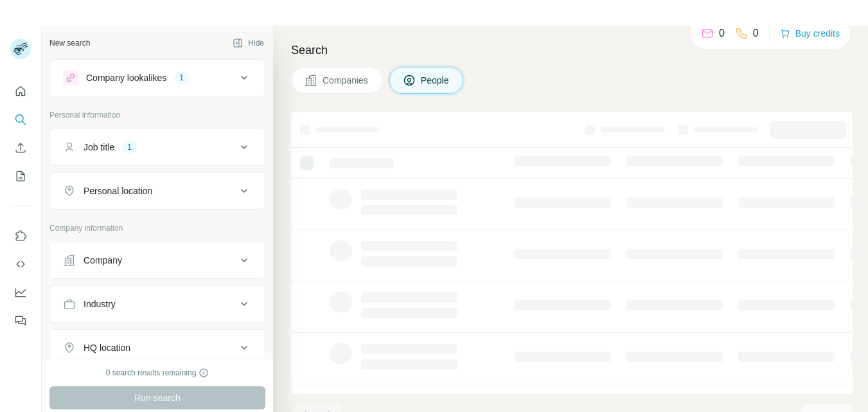  What do you see at coordinates (436, 80) in the screenshot?
I see `span: People` at bounding box center [436, 80].